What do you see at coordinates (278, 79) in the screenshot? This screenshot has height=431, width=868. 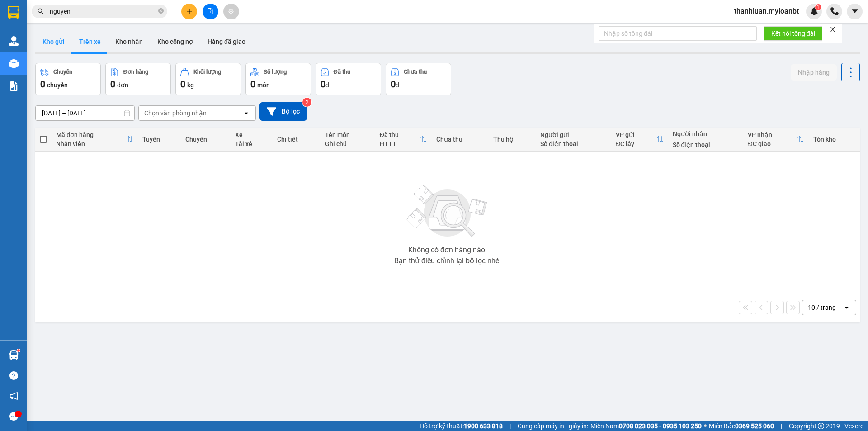 I see `button: Số lượng0món` at bounding box center [278, 79].